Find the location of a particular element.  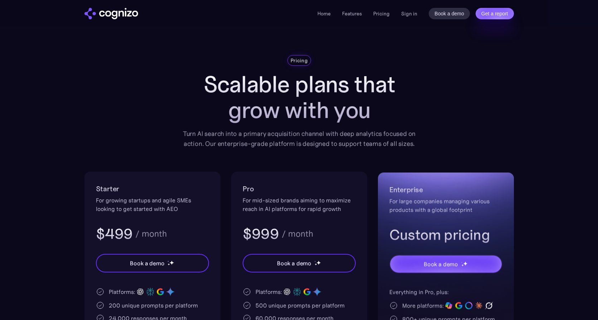

h2: Starter is located at coordinates (152, 189).